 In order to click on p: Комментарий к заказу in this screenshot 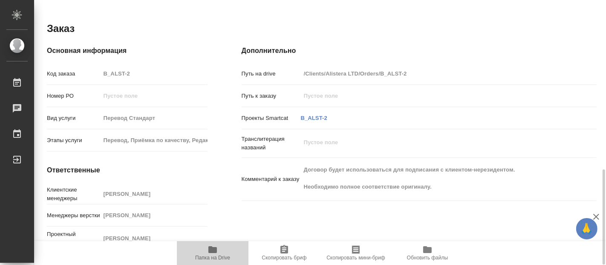, I will do `click(271, 179)`.